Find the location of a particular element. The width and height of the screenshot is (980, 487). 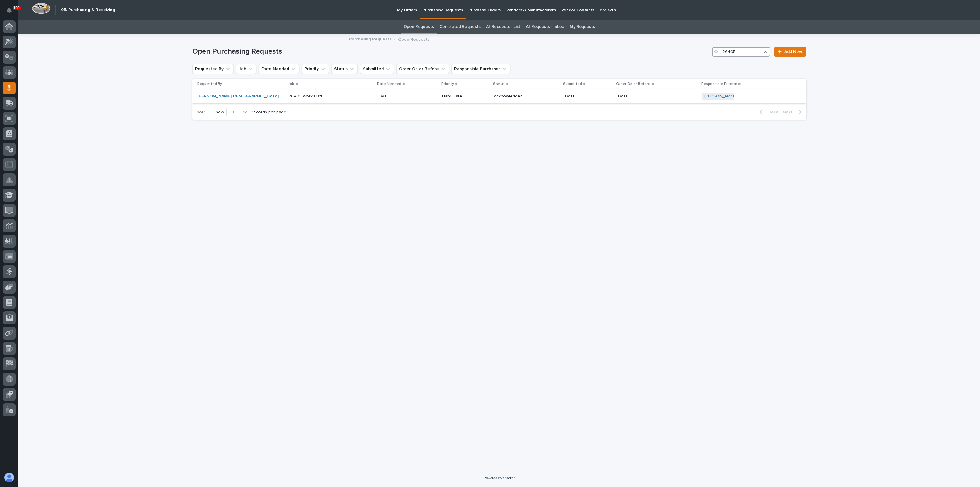

a: Completed Requests is located at coordinates (460, 27).